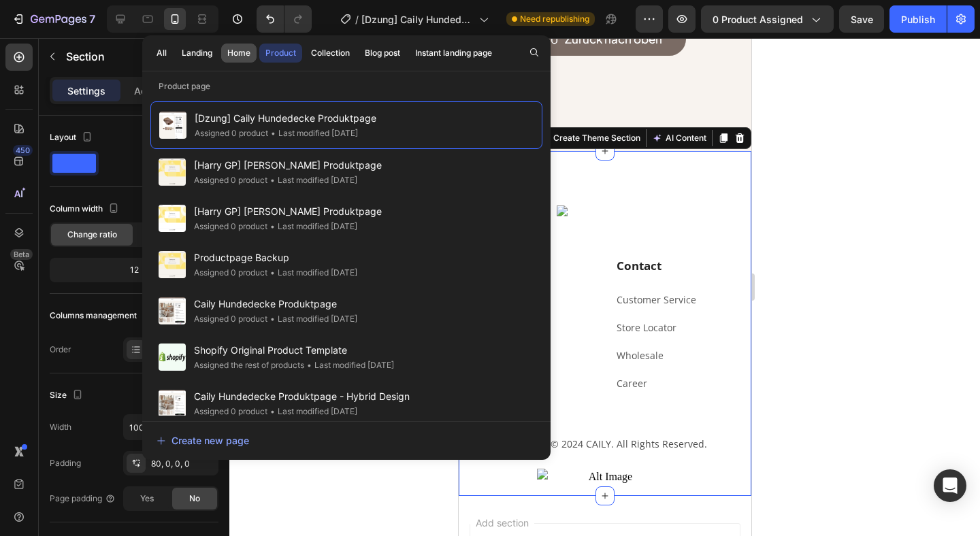 The width and height of the screenshot is (980, 536). What do you see at coordinates (161, 53) in the screenshot?
I see `button: All` at bounding box center [161, 53].